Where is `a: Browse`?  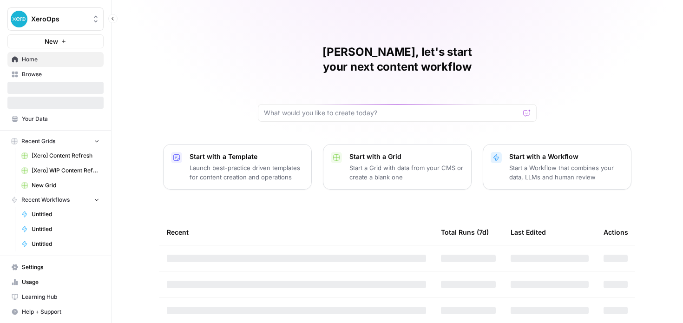 a: Browse is located at coordinates (55, 74).